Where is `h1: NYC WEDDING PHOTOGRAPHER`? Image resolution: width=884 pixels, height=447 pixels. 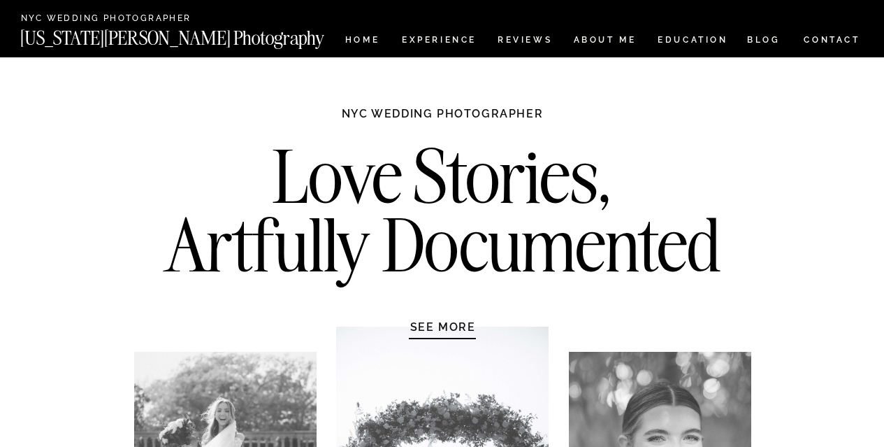
h1: NYC WEDDING PHOTOGRAPHER is located at coordinates (442, 120).